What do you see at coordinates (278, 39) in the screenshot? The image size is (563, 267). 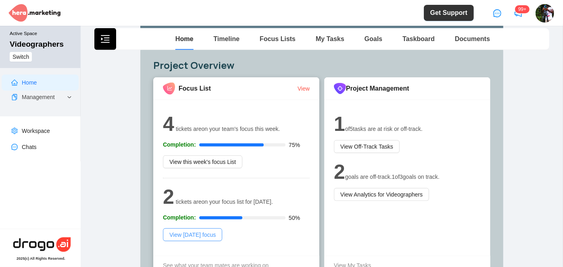 I see `a: Focus Lists` at bounding box center [278, 39].